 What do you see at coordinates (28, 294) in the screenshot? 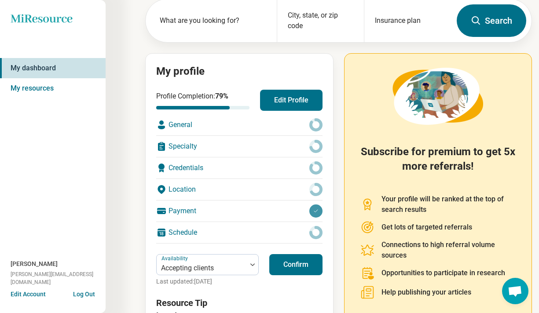
I see `button: Edit Account` at bounding box center [28, 294].